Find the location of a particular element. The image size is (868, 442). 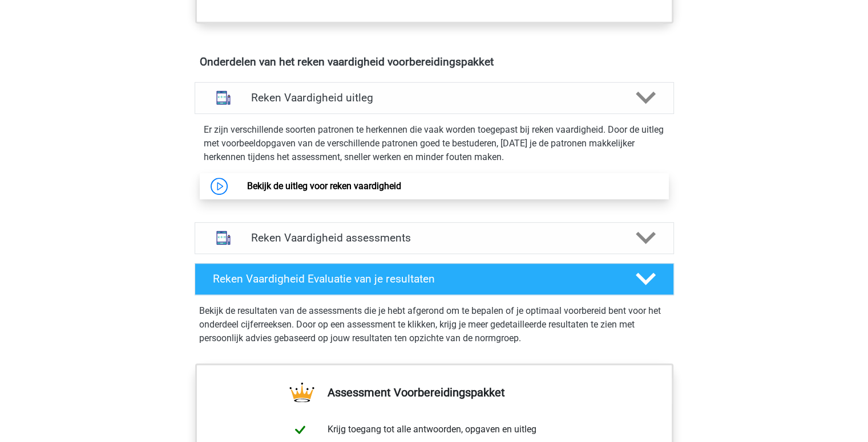

h4: Reken Vaardigheid assessments is located at coordinates (434, 238).